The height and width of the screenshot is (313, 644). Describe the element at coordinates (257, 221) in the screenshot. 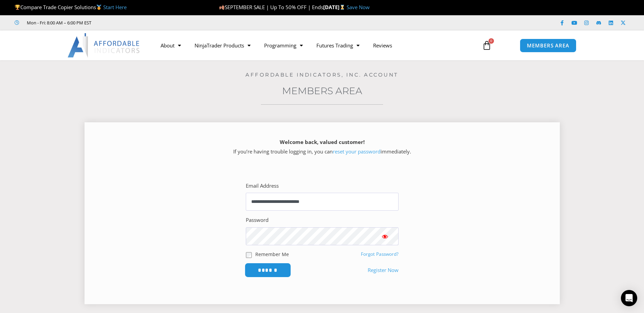

I see `label: Password` at that location.